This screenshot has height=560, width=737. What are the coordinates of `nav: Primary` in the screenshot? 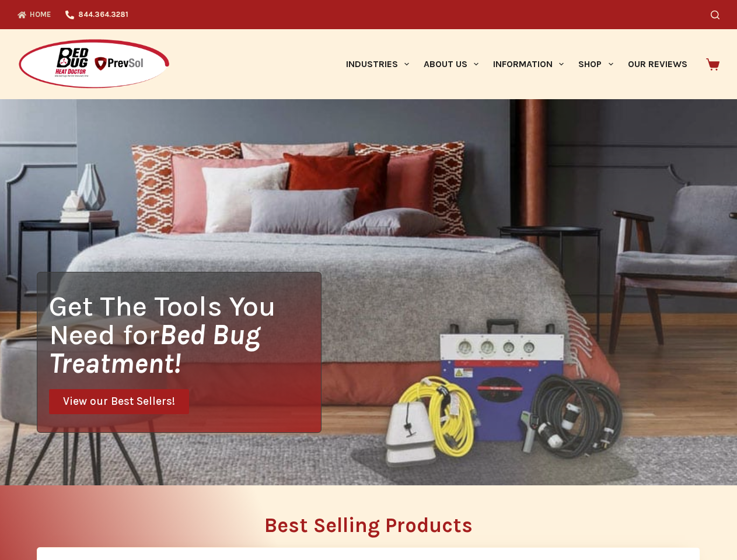 It's located at (517, 64).